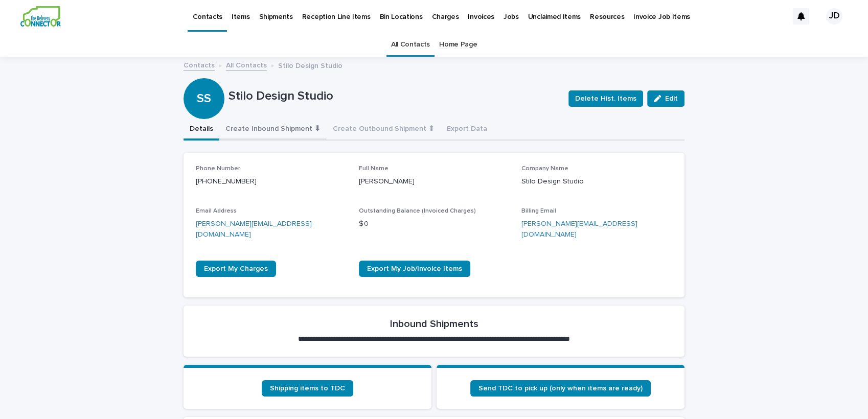 The width and height of the screenshot is (868, 419). I want to click on a: Shipping items to TDC, so click(307, 388).